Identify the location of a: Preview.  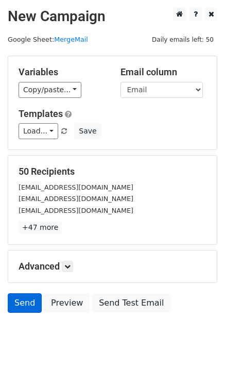
(67, 303).